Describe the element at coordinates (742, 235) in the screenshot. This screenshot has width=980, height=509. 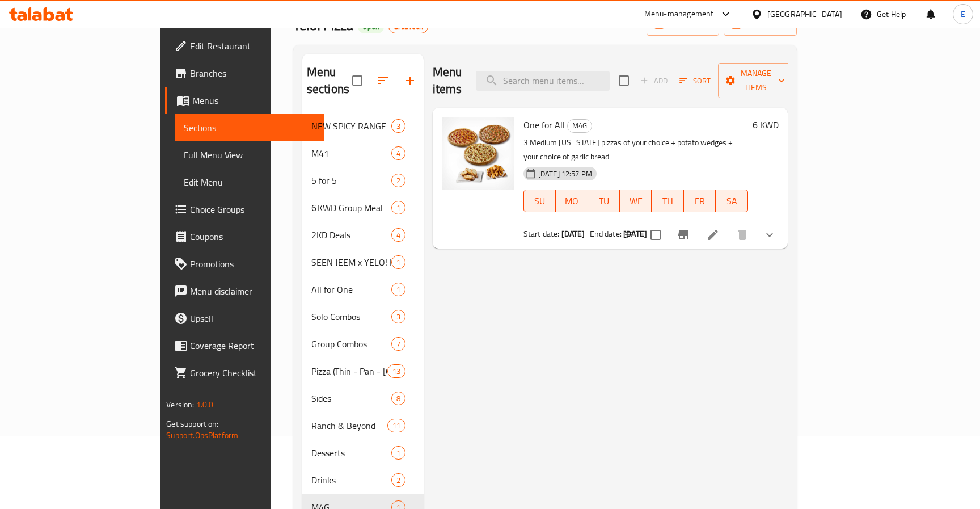
I see `button: delete` at that location.